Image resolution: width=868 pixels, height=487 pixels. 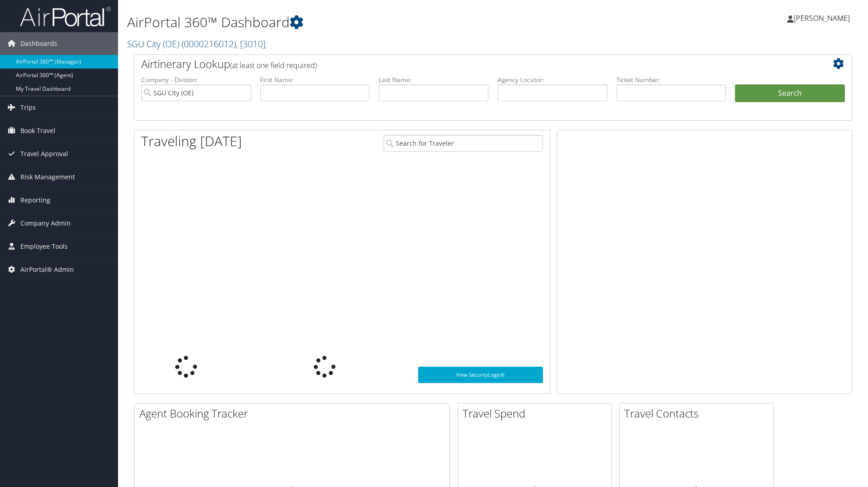 I want to click on label: Ticket Number:, so click(x=672, y=80).